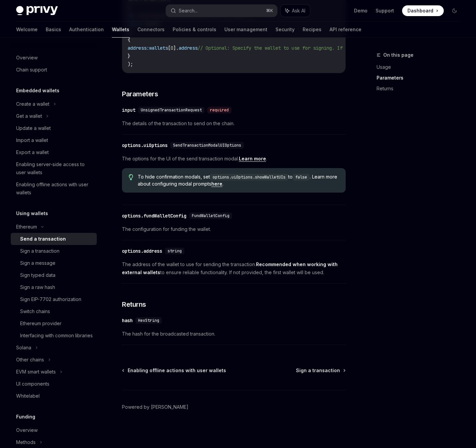 The height and width of the screenshot is (448, 476). What do you see at coordinates (234, 230) in the screenshot?
I see `span: The configuration for funding the wallet.` at bounding box center [234, 230].